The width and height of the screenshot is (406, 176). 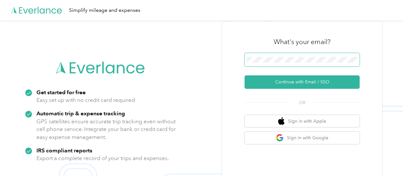 What do you see at coordinates (106, 129) in the screenshot?
I see `p: GPS satellites ensure accurate trip tracking even without cell phone service. Integrate your bank...` at bounding box center [106, 129].